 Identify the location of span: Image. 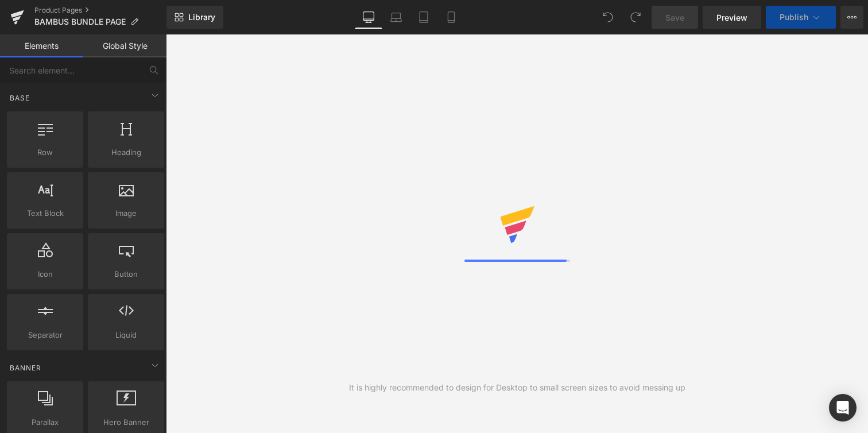
(126, 213).